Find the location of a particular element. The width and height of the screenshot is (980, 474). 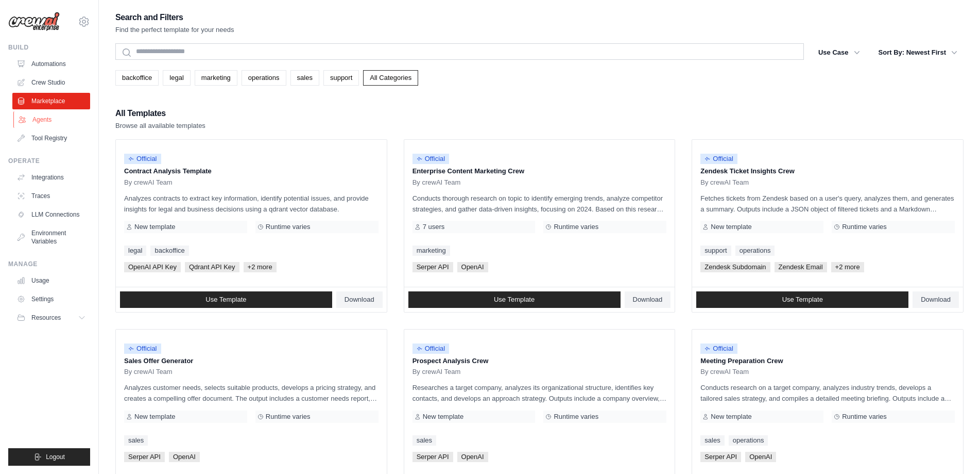

p: Analyzes contracts to extract key information, identify potential issues, and provide insights fo... is located at coordinates (251, 203).